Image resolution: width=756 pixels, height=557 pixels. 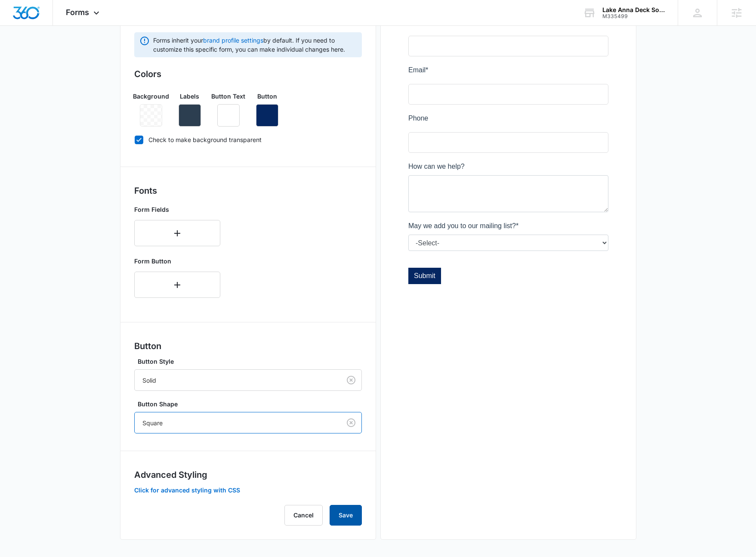 What do you see at coordinates (303, 515) in the screenshot?
I see `button: Cancel` at bounding box center [303, 515].